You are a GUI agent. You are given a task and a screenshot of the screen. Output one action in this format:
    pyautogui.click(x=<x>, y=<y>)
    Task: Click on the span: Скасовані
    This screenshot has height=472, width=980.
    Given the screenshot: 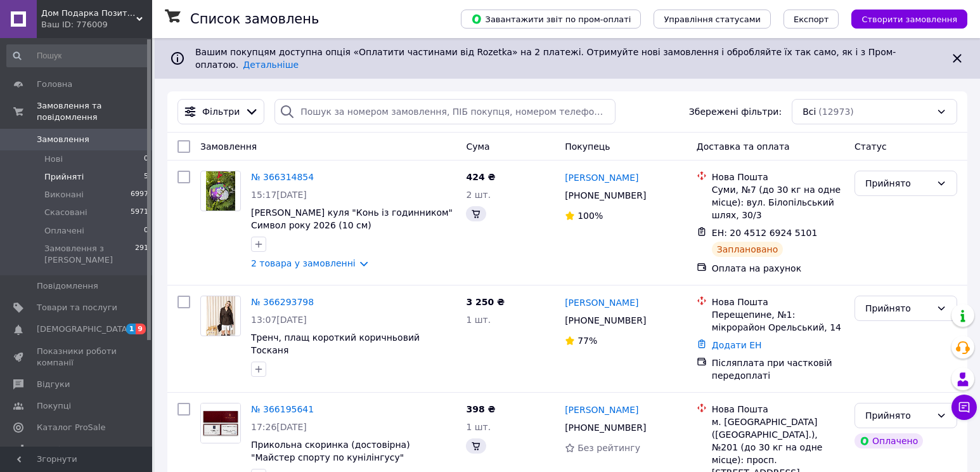 What is the action you would take?
    pyautogui.click(x=66, y=213)
    